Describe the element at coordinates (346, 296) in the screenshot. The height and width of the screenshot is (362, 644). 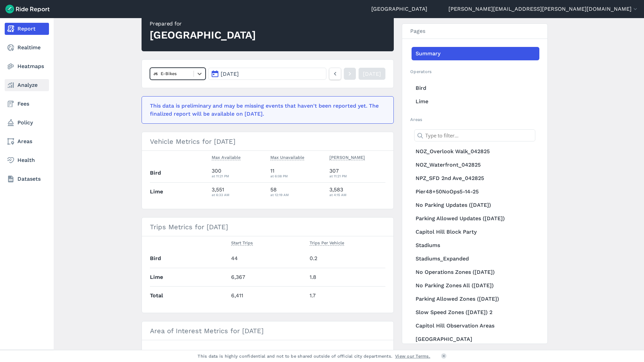
I see `td: 1.7` at that location.